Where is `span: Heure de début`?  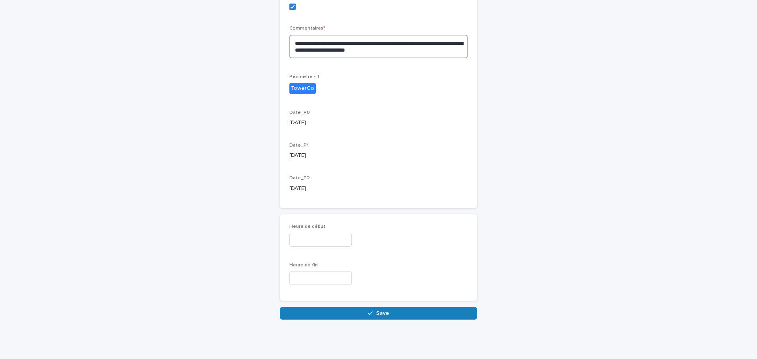 span: Heure de début is located at coordinates (307, 227).